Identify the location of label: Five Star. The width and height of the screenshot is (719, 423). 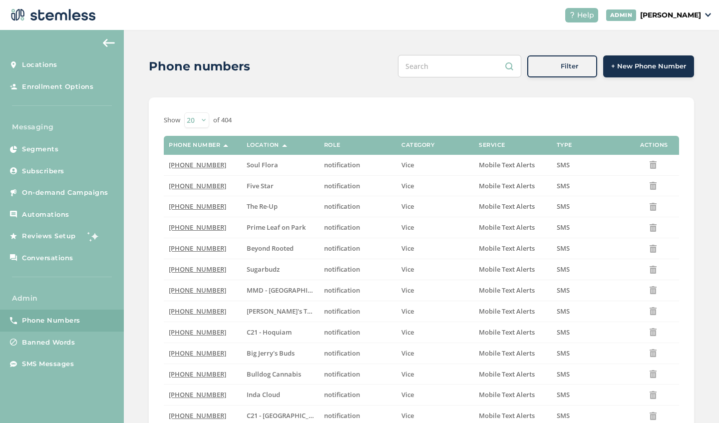
(280, 186).